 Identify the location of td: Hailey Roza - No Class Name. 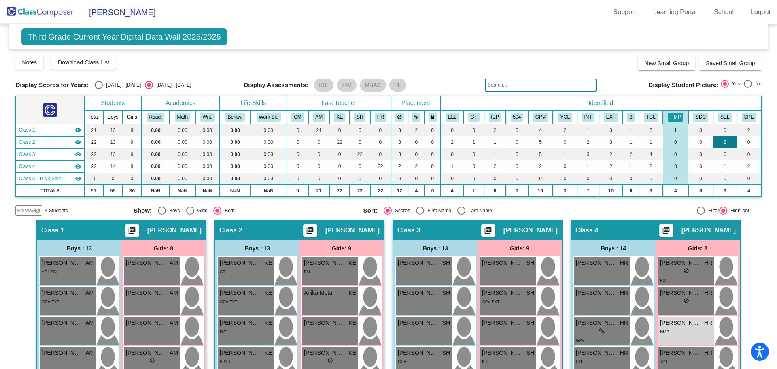
(50, 166).